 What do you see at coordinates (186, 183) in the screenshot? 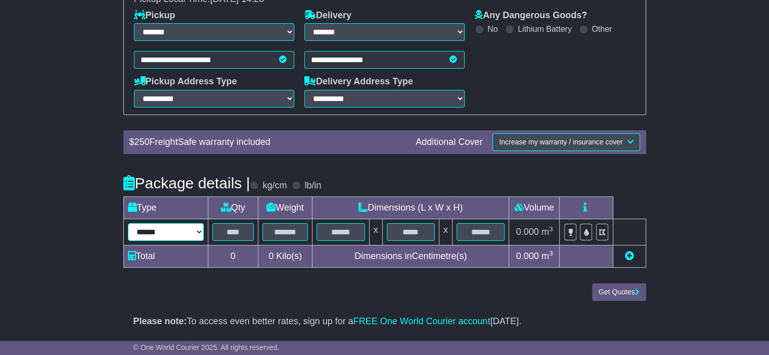
I see `h4: Package details |` at bounding box center [186, 183].